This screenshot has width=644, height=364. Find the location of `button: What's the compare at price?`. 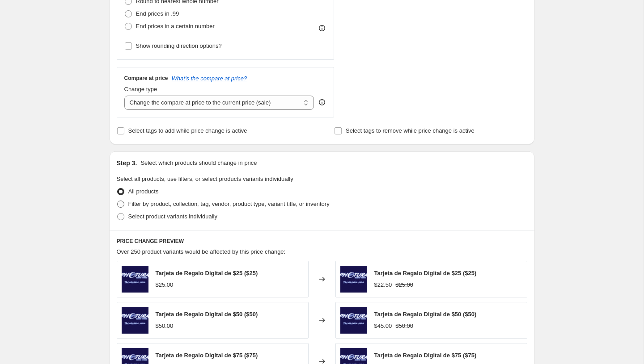

button: What's the compare at price? is located at coordinates (209, 78).